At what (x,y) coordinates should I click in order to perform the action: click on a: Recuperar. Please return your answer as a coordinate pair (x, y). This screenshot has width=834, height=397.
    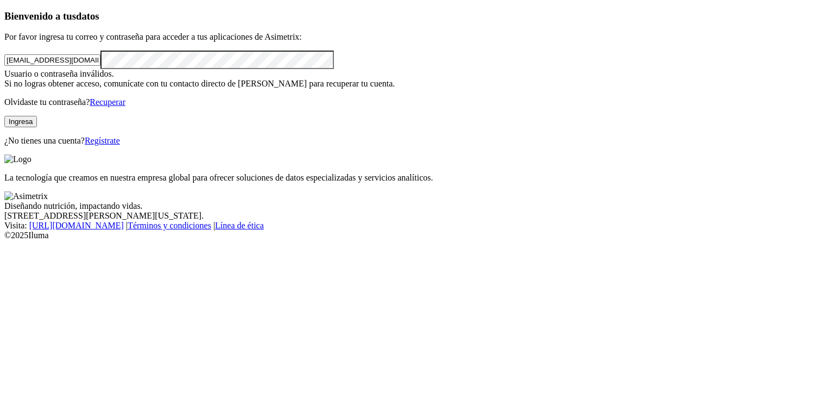
    Looking at the image, I should click on (108, 102).